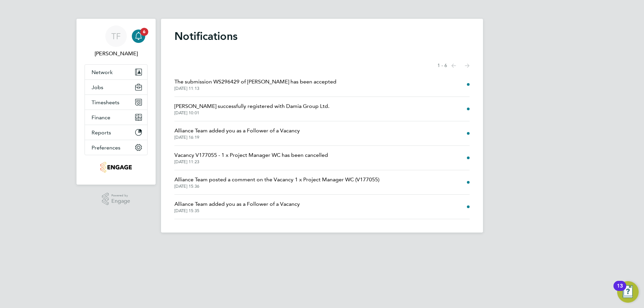  I want to click on span: Reports, so click(101, 133).